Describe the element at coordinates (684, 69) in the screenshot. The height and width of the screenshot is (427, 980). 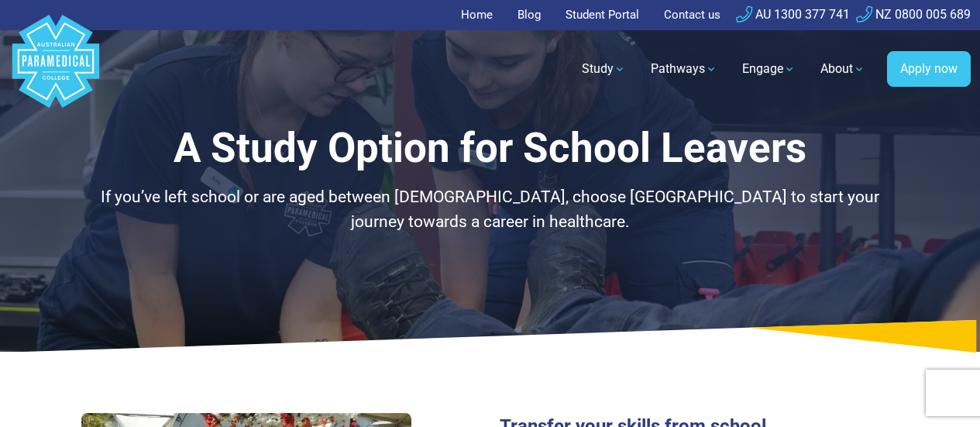
I see `a: Pathways` at that location.